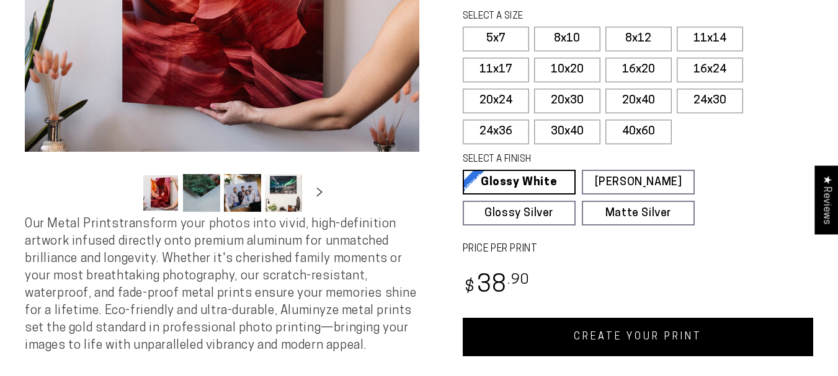 The width and height of the screenshot is (838, 376). Describe the element at coordinates (567, 39) in the screenshot. I see `label: 8x10` at that location.